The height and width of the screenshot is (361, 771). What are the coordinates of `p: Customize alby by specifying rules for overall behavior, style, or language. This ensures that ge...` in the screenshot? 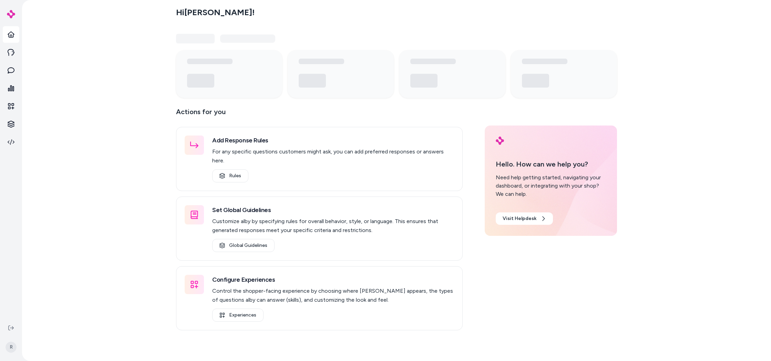 It's located at (333, 226).